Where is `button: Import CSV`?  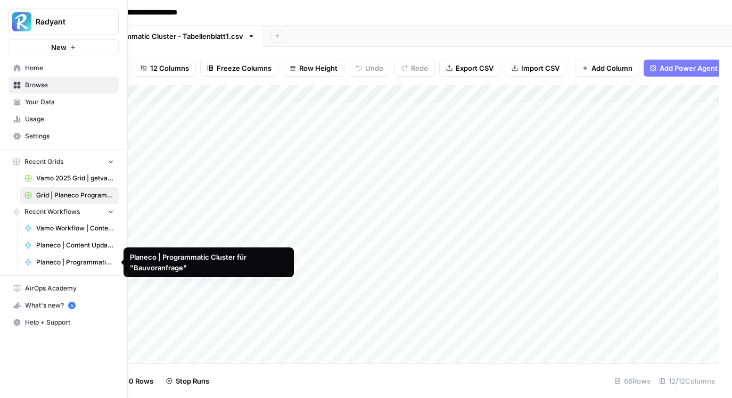
button: Import CSV is located at coordinates (536, 68).